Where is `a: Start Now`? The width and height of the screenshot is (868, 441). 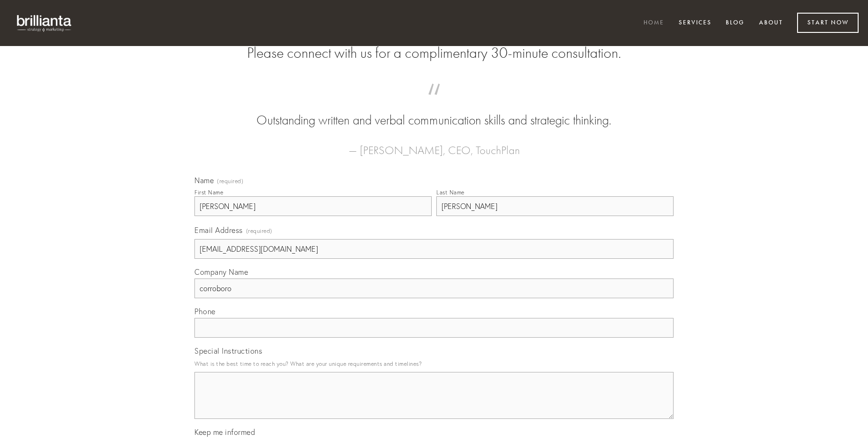
a: Start Now is located at coordinates (828, 22).